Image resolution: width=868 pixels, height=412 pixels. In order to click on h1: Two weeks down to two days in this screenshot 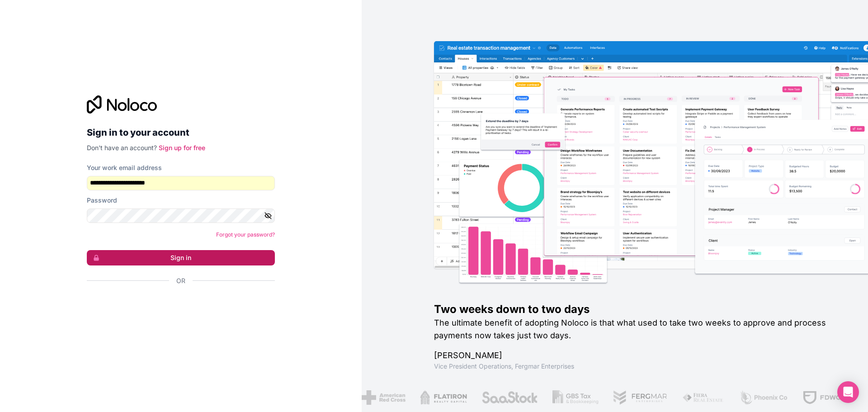, I will do `click(637, 309)`.